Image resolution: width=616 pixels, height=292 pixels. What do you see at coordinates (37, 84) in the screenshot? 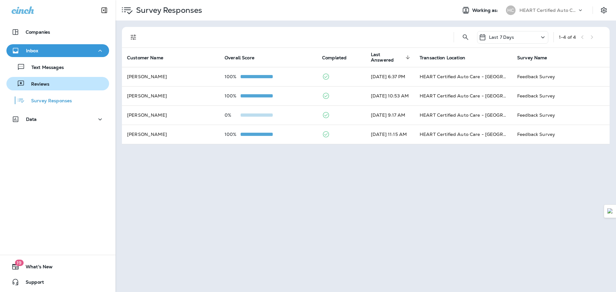
I see `p: Reviews` at bounding box center [37, 84].